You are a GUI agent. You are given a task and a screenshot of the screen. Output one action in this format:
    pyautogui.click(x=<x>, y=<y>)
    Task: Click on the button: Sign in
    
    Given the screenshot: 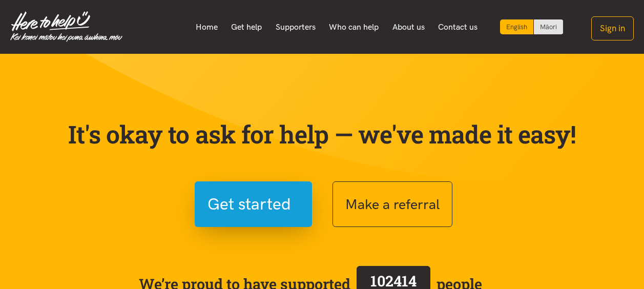 What is the action you would take?
    pyautogui.click(x=613, y=28)
    